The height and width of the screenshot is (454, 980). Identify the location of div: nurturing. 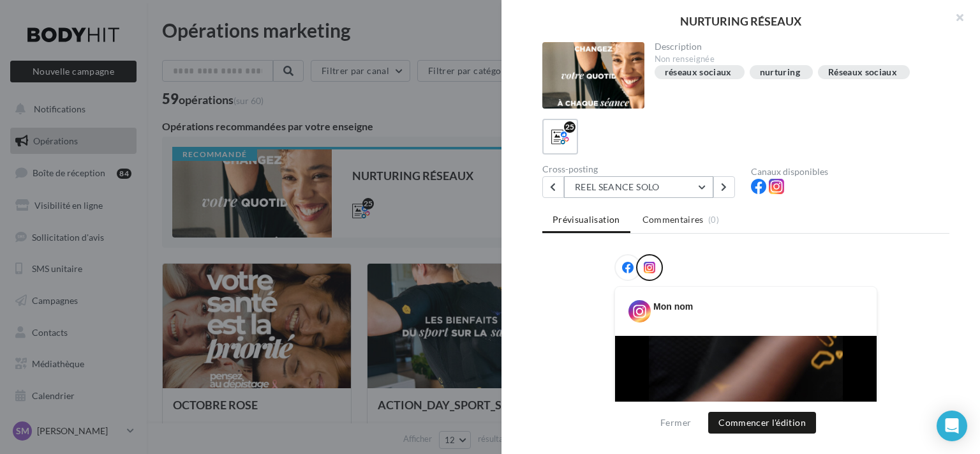
(779, 72).